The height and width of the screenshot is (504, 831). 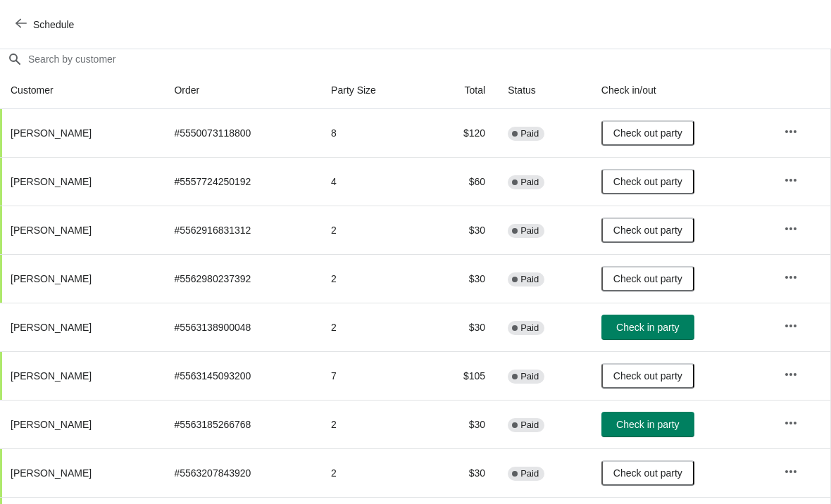 I want to click on td: # 5563185266768, so click(x=241, y=424).